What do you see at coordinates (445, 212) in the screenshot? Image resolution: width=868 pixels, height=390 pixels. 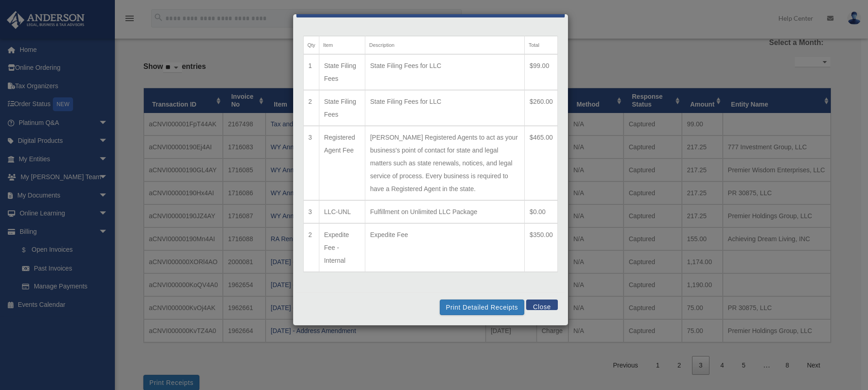 I see `td: Fulfillment on Unlimited LLC Package` at bounding box center [445, 212].